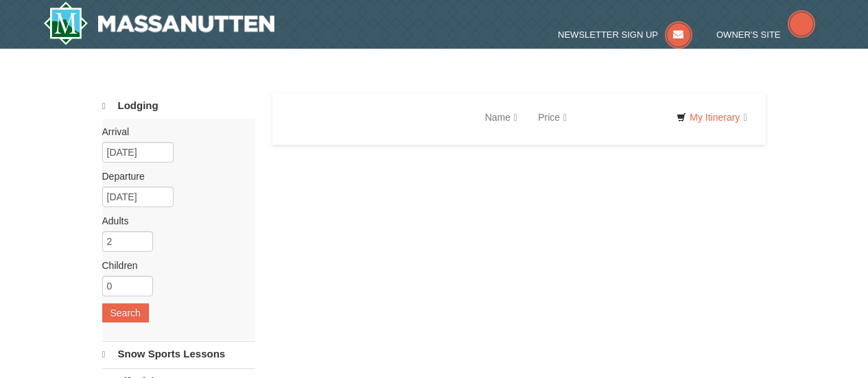 The width and height of the screenshot is (868, 378). What do you see at coordinates (766, 34) in the screenshot?
I see `a: Owner's Site` at bounding box center [766, 34].